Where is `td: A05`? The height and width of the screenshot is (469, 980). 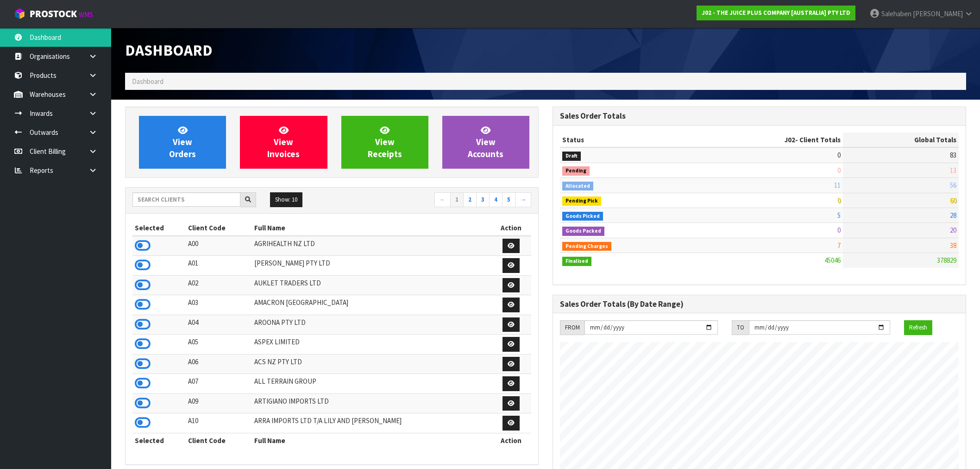
td: A05 is located at coordinates (219, 344).